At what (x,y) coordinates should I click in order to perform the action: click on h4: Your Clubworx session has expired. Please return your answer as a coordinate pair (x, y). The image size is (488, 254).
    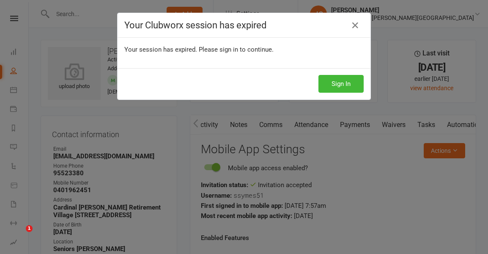
    Looking at the image, I should click on (244, 25).